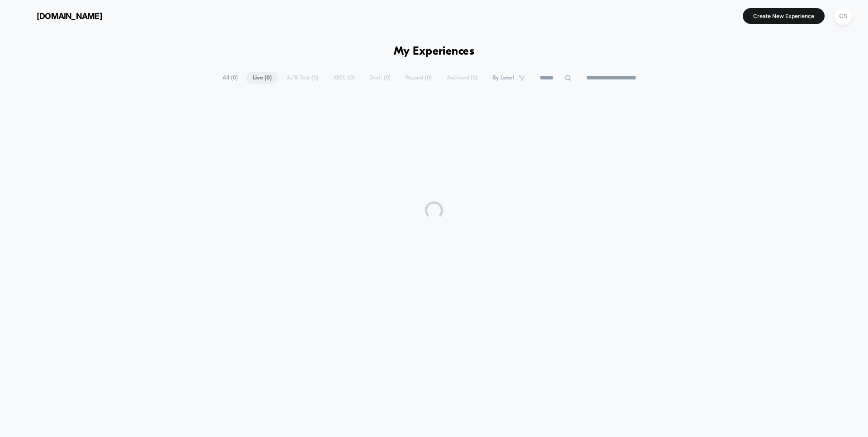 The image size is (868, 437). What do you see at coordinates (434, 51) in the screenshot?
I see `h1: My Experiences` at bounding box center [434, 51].